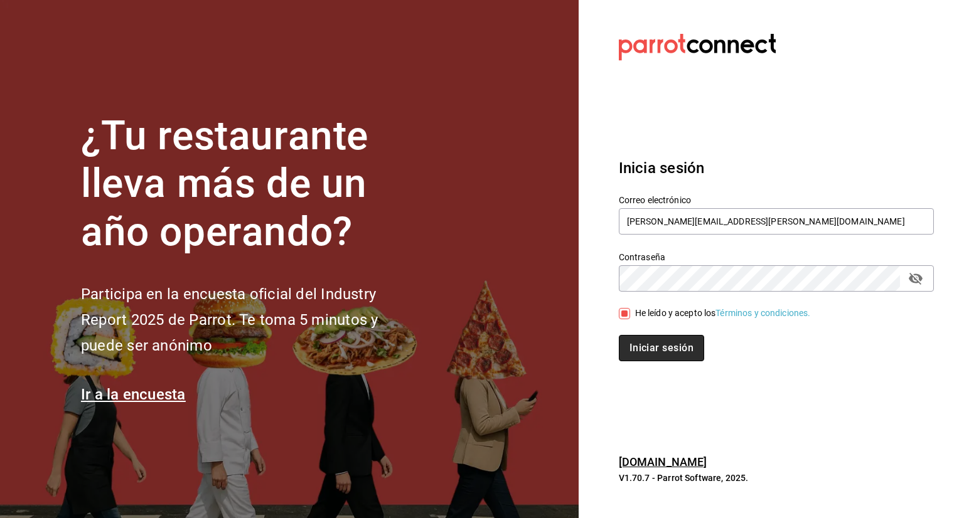 This screenshot has height=518, width=964. What do you see at coordinates (133, 395) in the screenshot?
I see `a: Ir a la encuesta` at bounding box center [133, 395].